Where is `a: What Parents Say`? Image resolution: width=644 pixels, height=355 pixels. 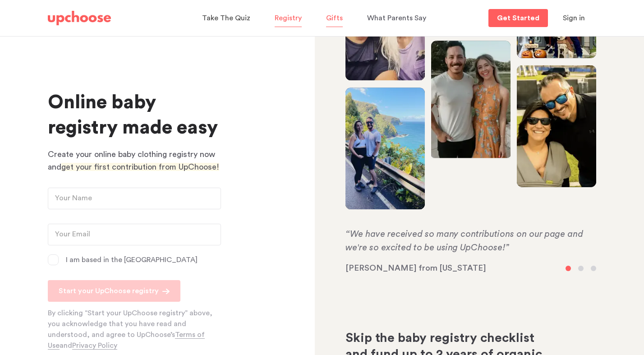
a: What Parents Say is located at coordinates (398, 18).